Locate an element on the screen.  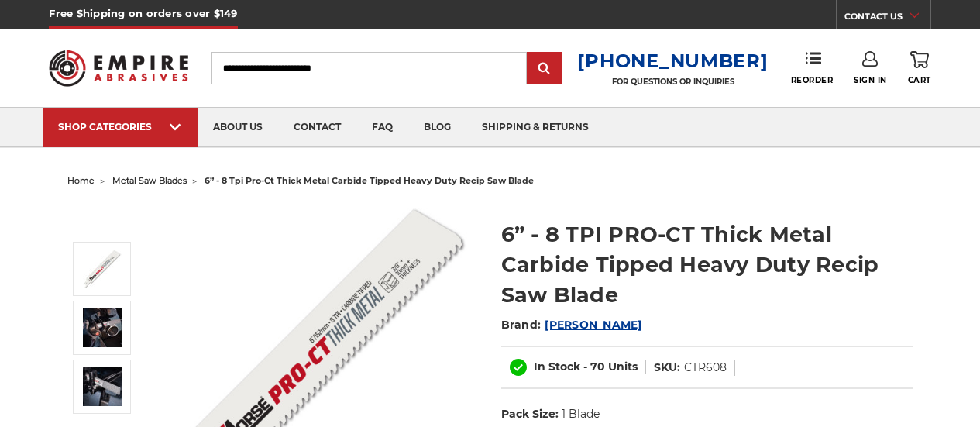
span: 70 is located at coordinates (597, 367).